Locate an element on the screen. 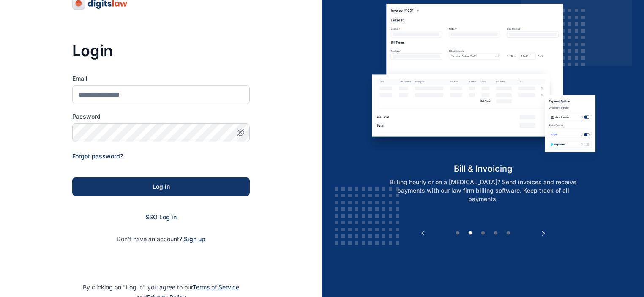 The height and width of the screenshot is (297, 644). a: Terms of Service is located at coordinates (216, 287).